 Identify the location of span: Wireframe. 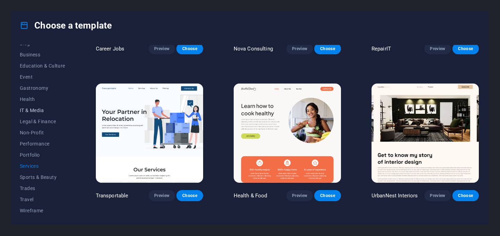
(42, 210).